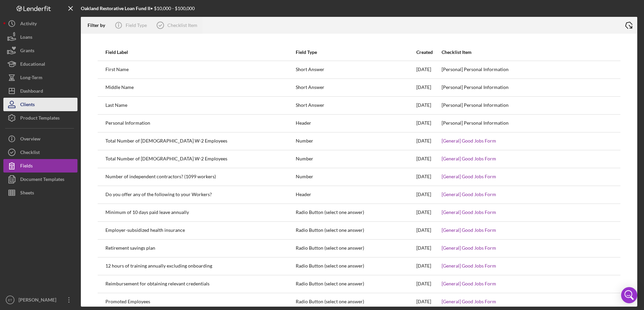 The width and height of the screenshot is (644, 310). I want to click on button: Loans, so click(40, 37).